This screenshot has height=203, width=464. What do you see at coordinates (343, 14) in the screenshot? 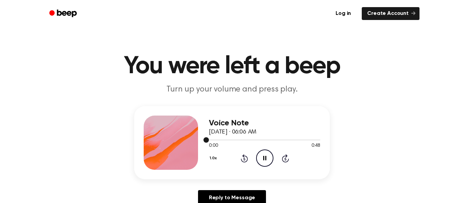
I see `a: Log in` at bounding box center [343, 14].